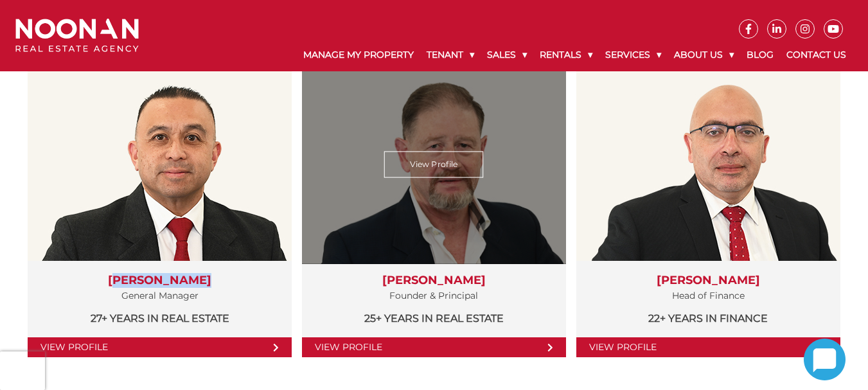  What do you see at coordinates (708, 295) in the screenshot?
I see `p: Head of Finance` at bounding box center [708, 295].